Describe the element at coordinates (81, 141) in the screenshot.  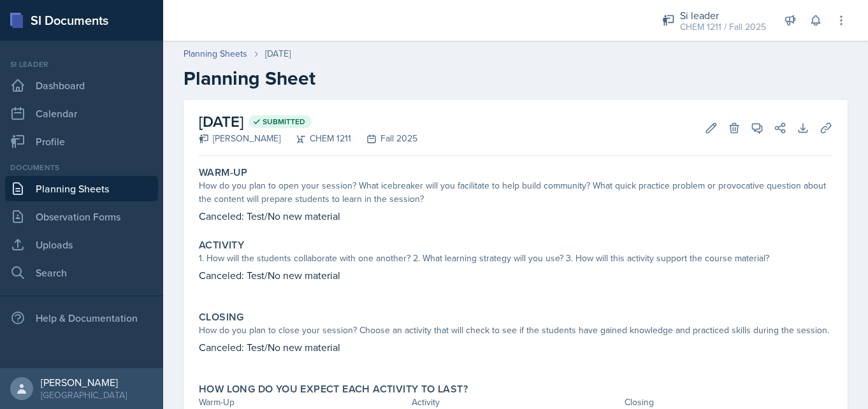
I see `a: Profile` at that location.